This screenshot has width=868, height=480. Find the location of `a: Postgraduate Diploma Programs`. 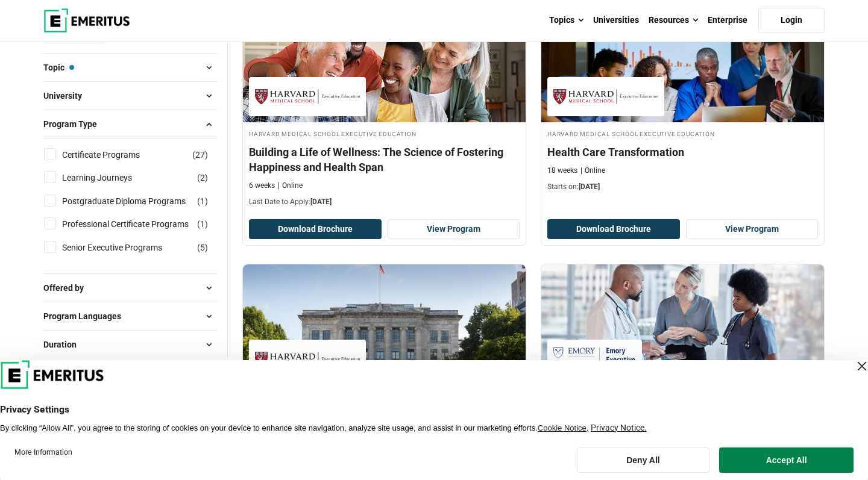

a: Postgraduate Diploma Programs is located at coordinates (135, 201).